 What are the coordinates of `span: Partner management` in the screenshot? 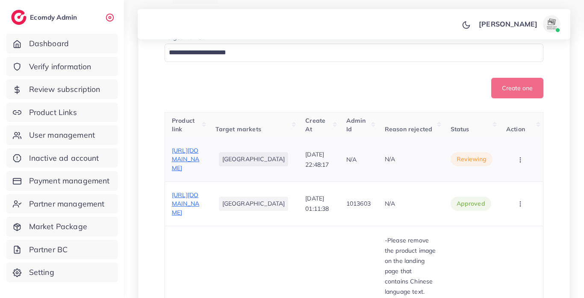 It's located at (67, 204).